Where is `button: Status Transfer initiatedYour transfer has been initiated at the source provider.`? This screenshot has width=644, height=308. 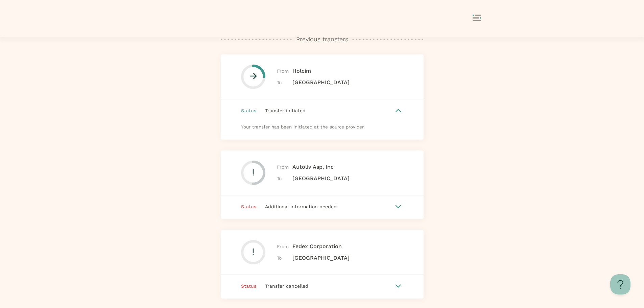 button: Status Transfer initiatedYour transfer has been initiated at the source provider. is located at coordinates (322, 120).